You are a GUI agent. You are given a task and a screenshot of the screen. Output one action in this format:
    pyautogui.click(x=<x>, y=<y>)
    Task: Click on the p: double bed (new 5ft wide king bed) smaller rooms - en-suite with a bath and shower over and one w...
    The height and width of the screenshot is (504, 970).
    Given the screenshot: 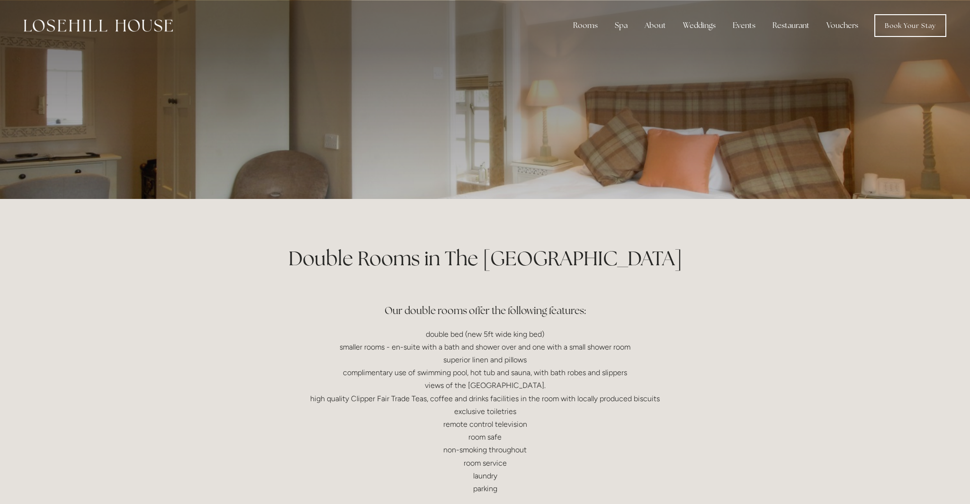 What is the action you would take?
    pyautogui.click(x=485, y=412)
    